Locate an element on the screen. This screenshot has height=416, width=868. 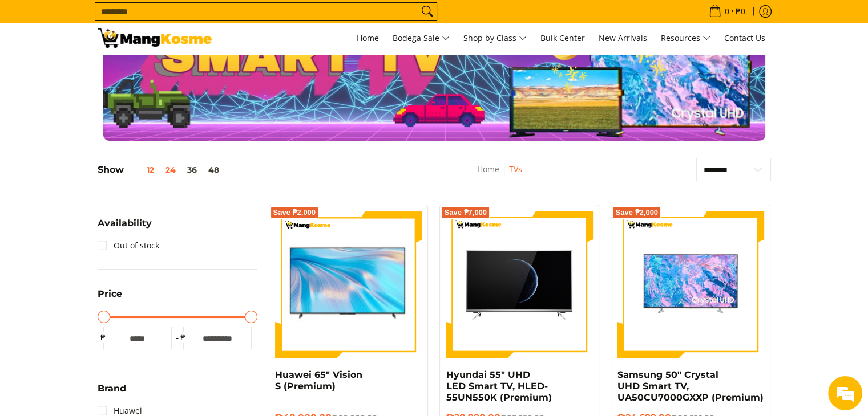
nav: Breadcrumbs is located at coordinates (499, 175).